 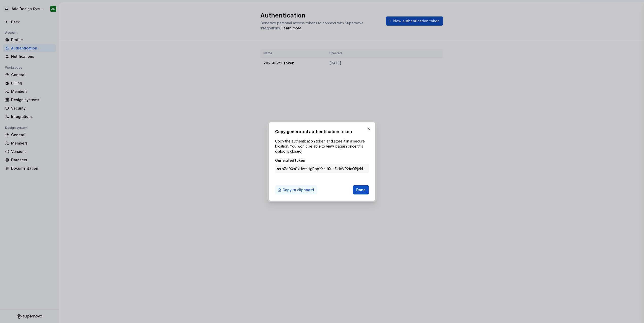 What do you see at coordinates (322, 146) in the screenshot?
I see `p: Copy the authentication token and store it in a secure location. You won't be able to view it aga...` at bounding box center [322, 146].